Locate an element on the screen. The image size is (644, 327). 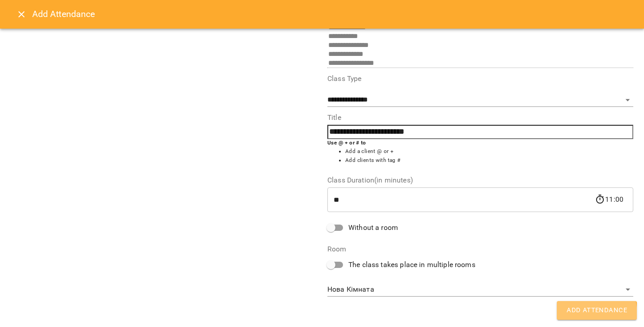
li: Add clients with tag # is located at coordinates (489, 160).